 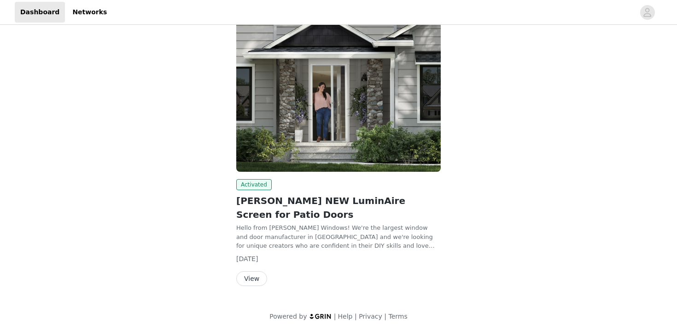 I want to click on img: logo, so click(x=321, y=316).